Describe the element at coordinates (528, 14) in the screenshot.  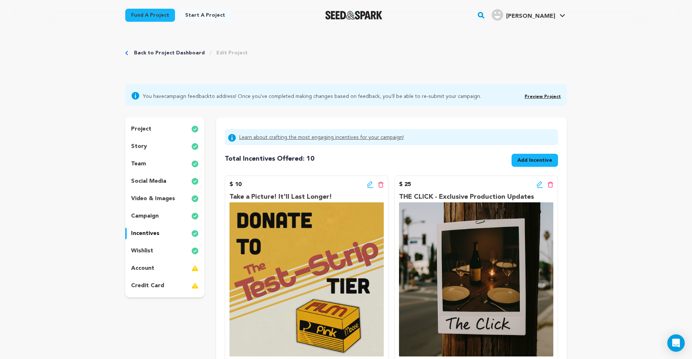
I see `a: Joshua T.'s Profile` at that location.